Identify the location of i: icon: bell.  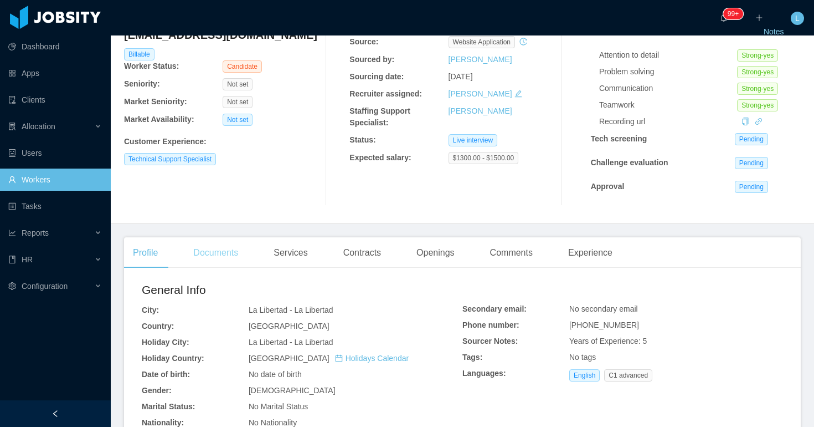
(724, 18).